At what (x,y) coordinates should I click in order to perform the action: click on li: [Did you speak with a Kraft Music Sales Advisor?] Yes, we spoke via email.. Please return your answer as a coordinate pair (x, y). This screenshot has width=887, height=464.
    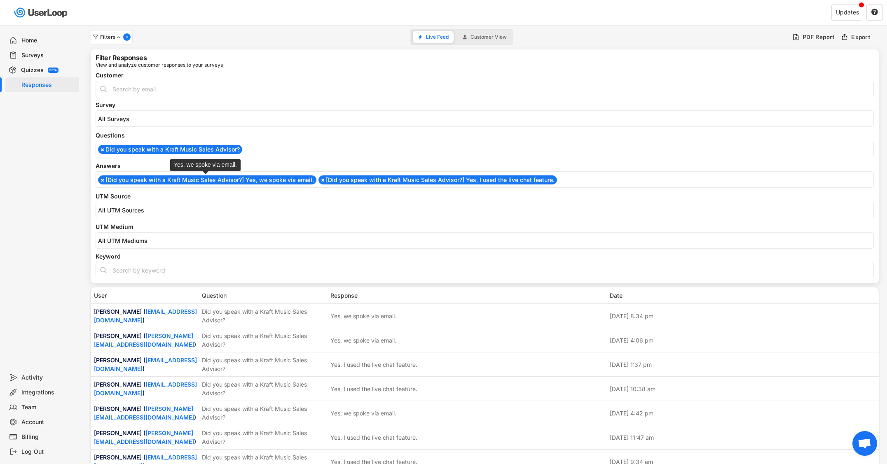
    Looking at the image, I should click on (207, 180).